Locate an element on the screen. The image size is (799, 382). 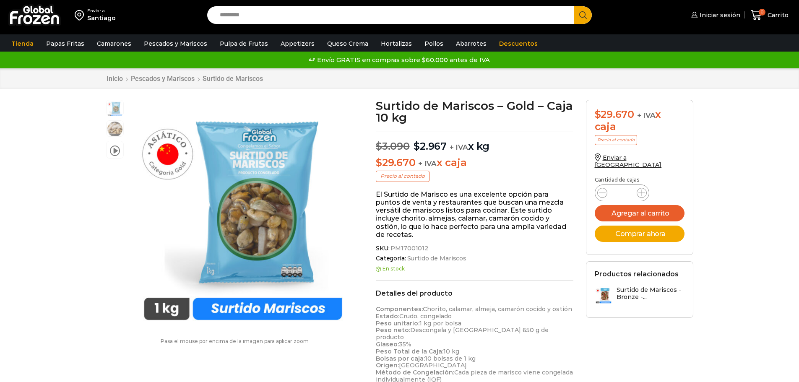
h2: Detalles del producto is located at coordinates (474, 293).